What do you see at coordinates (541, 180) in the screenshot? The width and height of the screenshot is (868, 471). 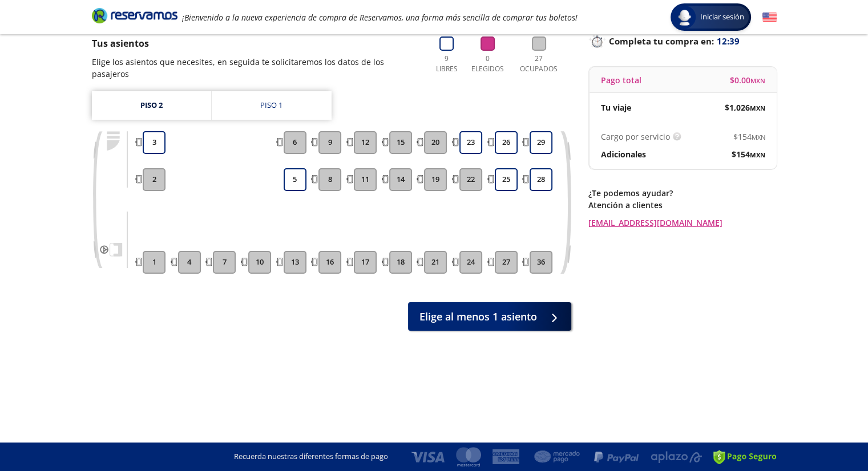 I see `button: 28` at bounding box center [541, 180].